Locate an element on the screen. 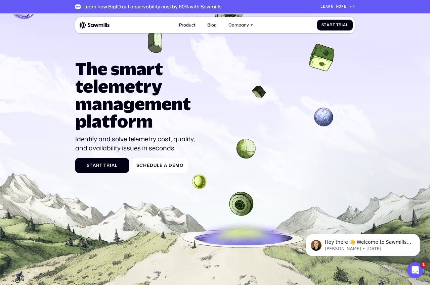  span: n is located at coordinates (332, 6).